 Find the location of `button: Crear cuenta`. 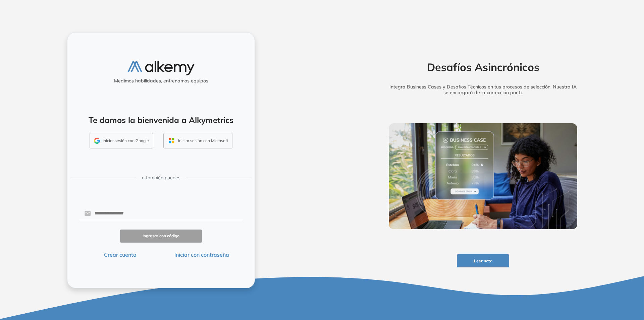

button: Crear cuenta is located at coordinates (120, 255).